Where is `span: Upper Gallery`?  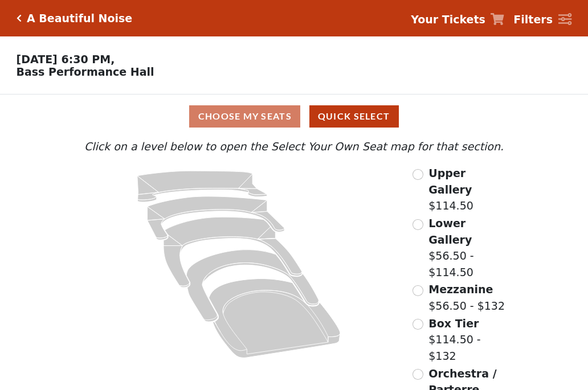
span: Upper Gallery is located at coordinates (451, 181).